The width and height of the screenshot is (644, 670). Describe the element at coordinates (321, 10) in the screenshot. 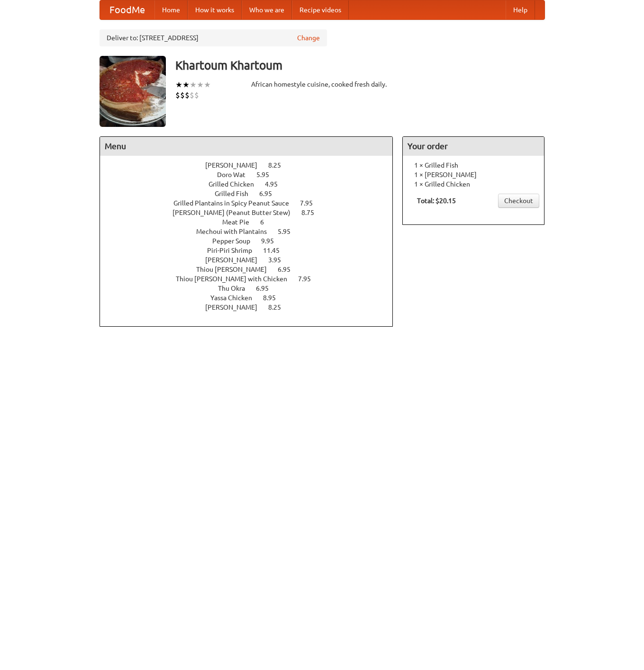

I see `a: Recipe videos` at that location.